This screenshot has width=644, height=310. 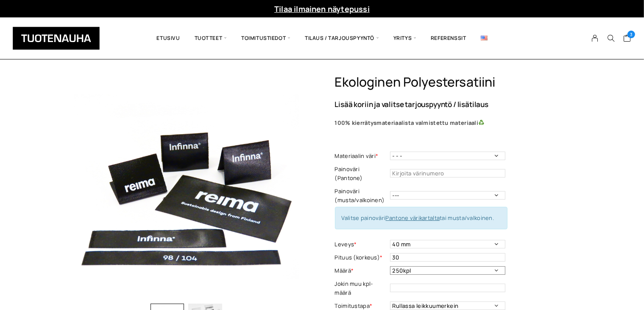 What do you see at coordinates (266, 38) in the screenshot?
I see `span: Toimitustiedot` at bounding box center [266, 38].